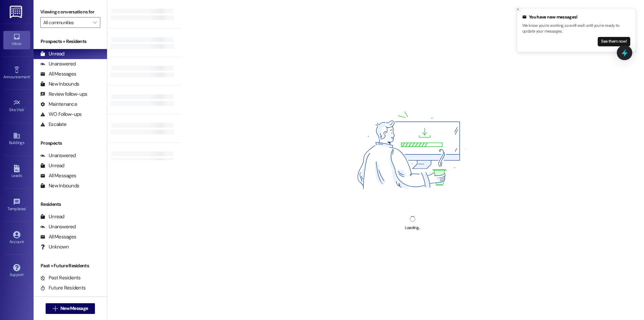 The width and height of the screenshot is (644, 320). Describe the element at coordinates (64, 94) in the screenshot. I see `div: Review follow-ups` at that location.